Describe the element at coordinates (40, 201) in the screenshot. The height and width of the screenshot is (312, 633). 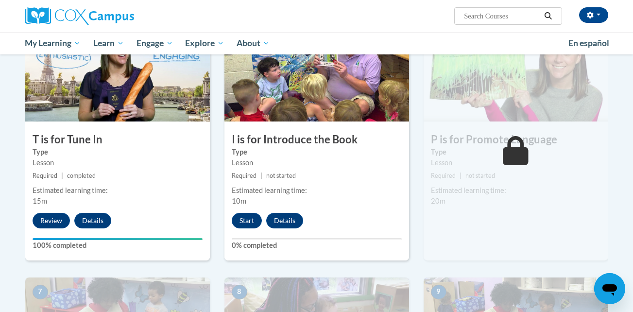
I see `span: 15m` at that location.